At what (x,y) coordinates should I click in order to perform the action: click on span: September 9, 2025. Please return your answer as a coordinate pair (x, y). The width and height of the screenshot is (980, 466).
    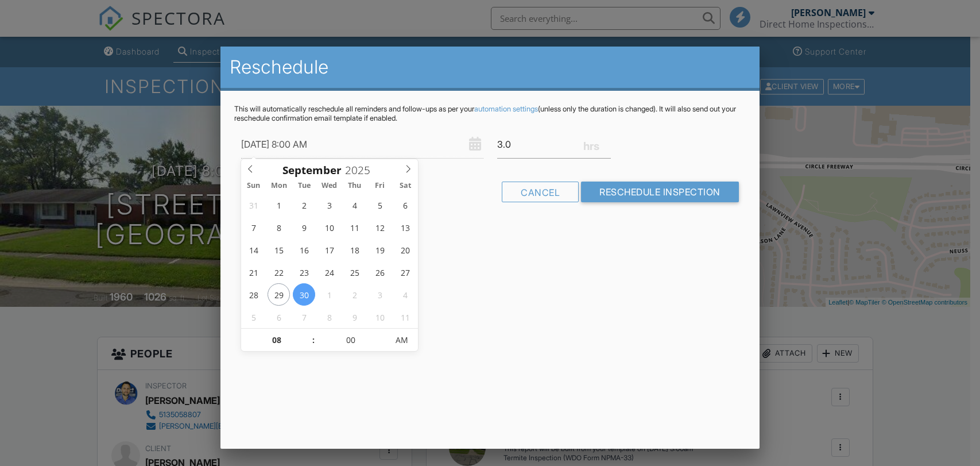
    Looking at the image, I should click on (304, 227).